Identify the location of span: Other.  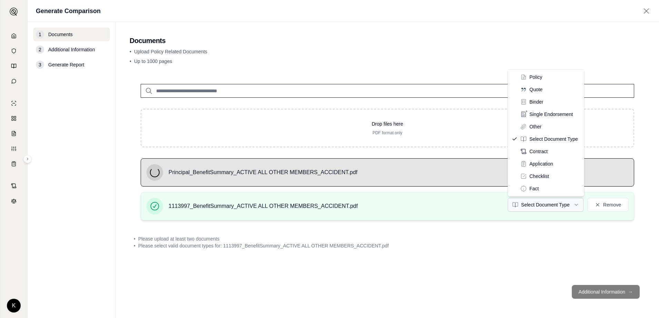
(535, 127).